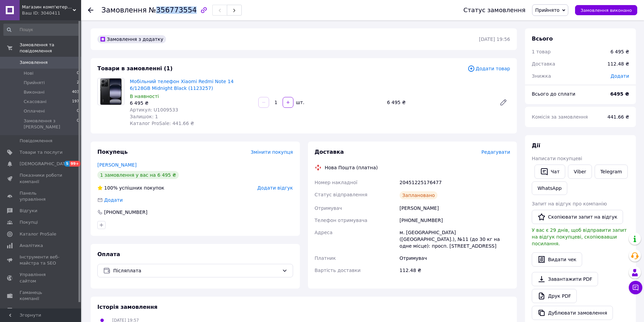 The width and height of the screenshot is (644, 322). Describe the element at coordinates (162, 123) in the screenshot. I see `span: Каталог ProSale: 441.66 ₴` at that location.